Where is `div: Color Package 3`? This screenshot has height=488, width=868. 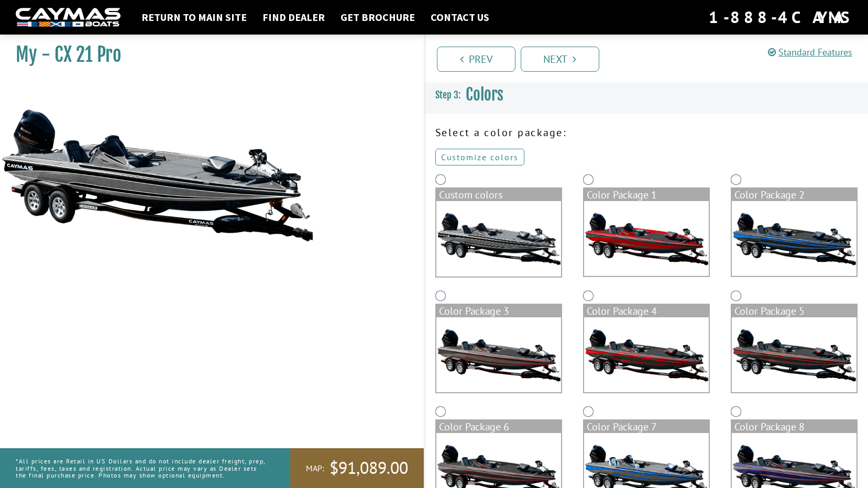 div: Color Package 3 is located at coordinates (498, 311).